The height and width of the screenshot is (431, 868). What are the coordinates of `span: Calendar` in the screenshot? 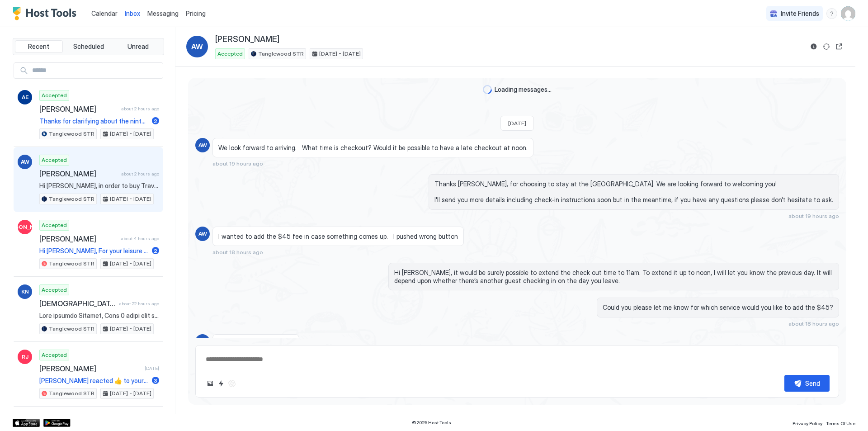 It's located at (105, 13).